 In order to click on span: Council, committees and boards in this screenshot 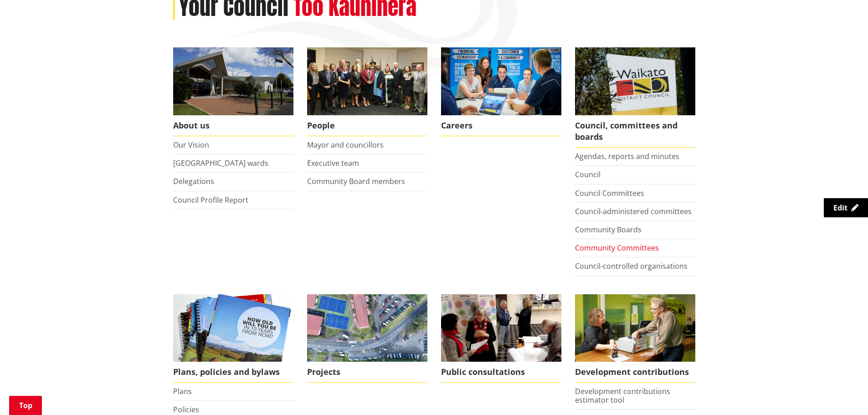, I will do `click(635, 131)`.